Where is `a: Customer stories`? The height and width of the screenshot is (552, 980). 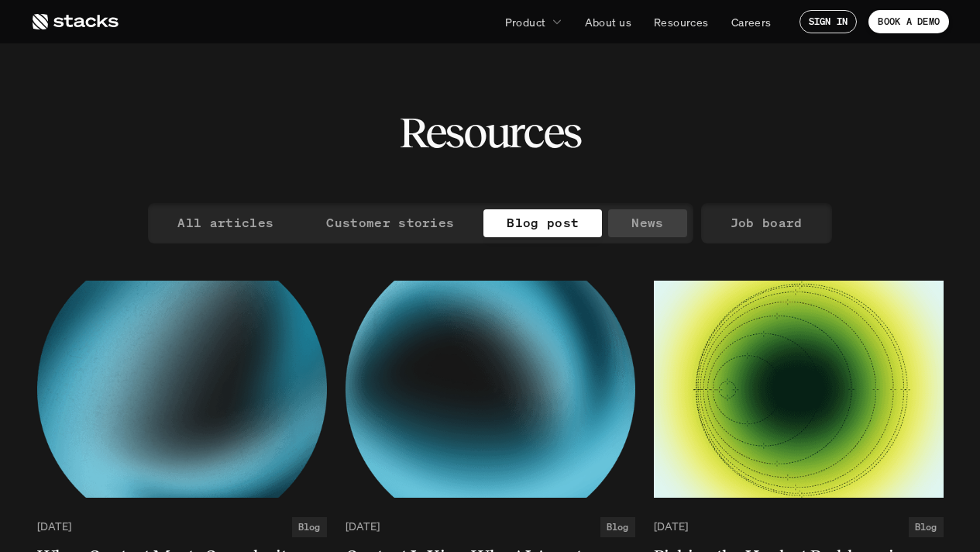
a: Customer stories is located at coordinates (389, 223).